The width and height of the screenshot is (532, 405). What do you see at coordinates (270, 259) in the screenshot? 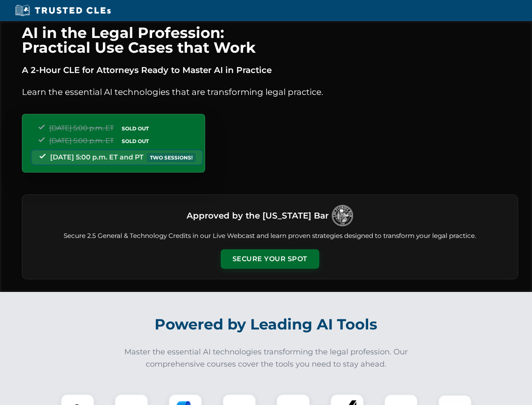
I see `button: Secure Your Spot` at bounding box center [270, 259].